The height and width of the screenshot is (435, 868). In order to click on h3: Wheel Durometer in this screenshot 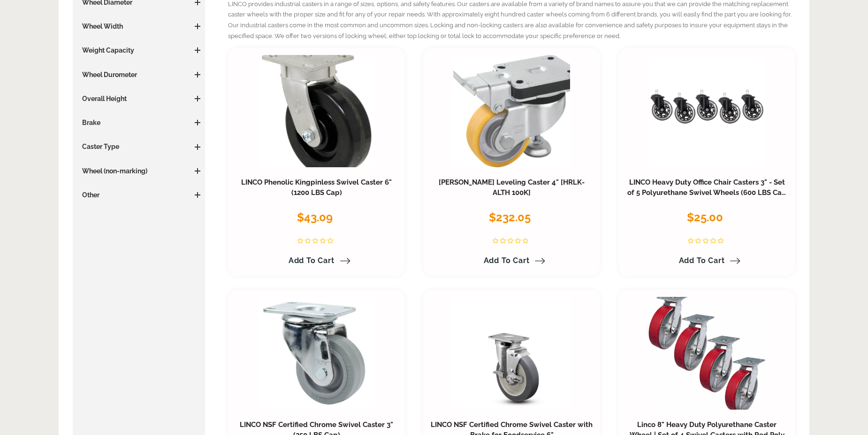, I will do `click(139, 75)`.